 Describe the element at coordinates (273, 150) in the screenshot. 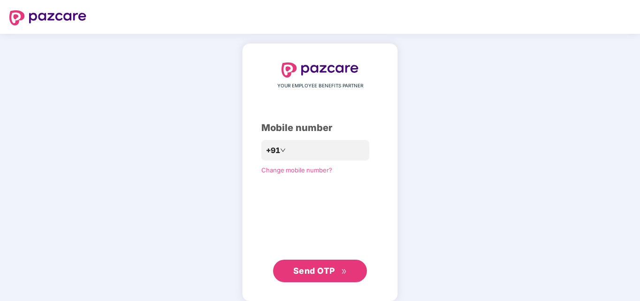

I see `span: +91` at that location.